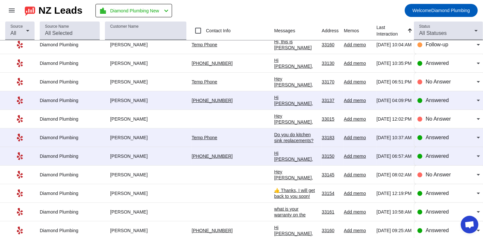  Describe the element at coordinates (296, 158) in the screenshot. I see `div: Do you do kitchen sink replacements? If so what's a quote on a job like that. Looking for somethi...` at that location.